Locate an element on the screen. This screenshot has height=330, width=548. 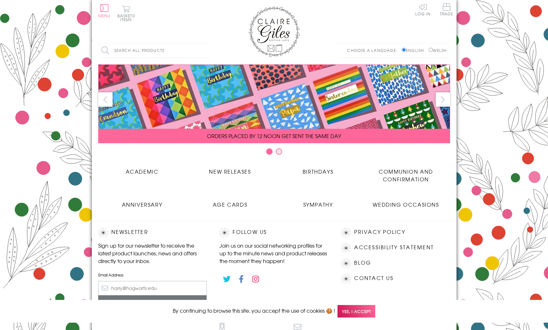
label: Email Address is located at coordinates (153, 275).